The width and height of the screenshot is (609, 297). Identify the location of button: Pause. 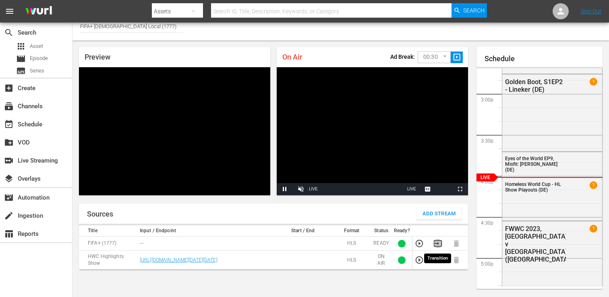
(285, 189).